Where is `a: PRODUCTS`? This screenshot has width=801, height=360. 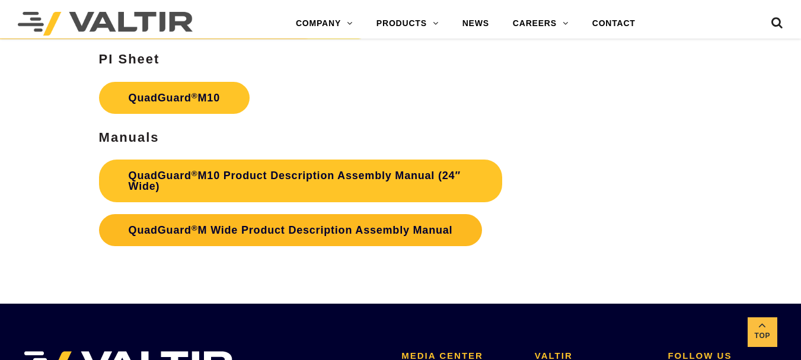
a: PRODUCTS is located at coordinates (407, 24).